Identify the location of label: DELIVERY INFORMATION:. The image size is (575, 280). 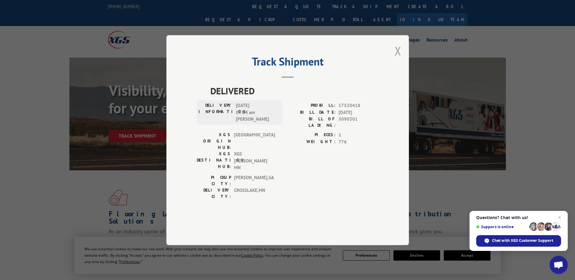
(215, 112).